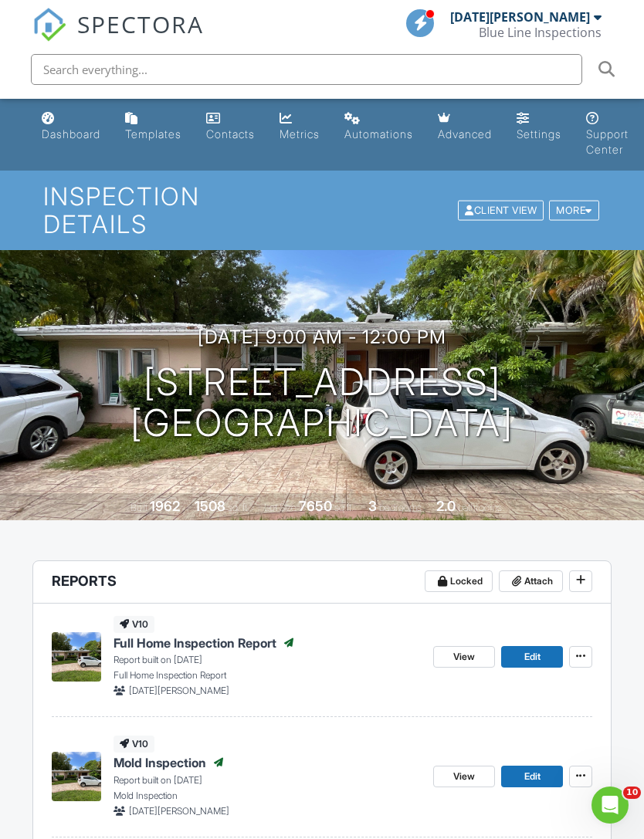  What do you see at coordinates (632, 793) in the screenshot?
I see `span: 10` at bounding box center [632, 793].